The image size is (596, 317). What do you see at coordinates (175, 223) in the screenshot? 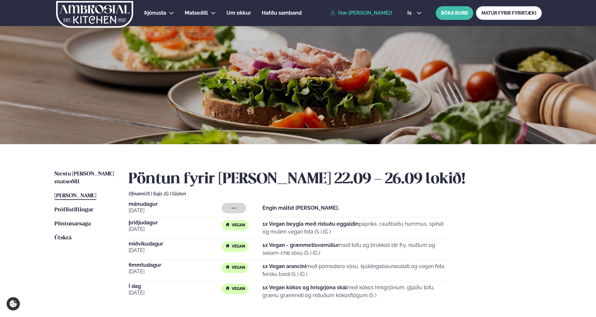
I see `span: þriðjudagur` at bounding box center [175, 223].